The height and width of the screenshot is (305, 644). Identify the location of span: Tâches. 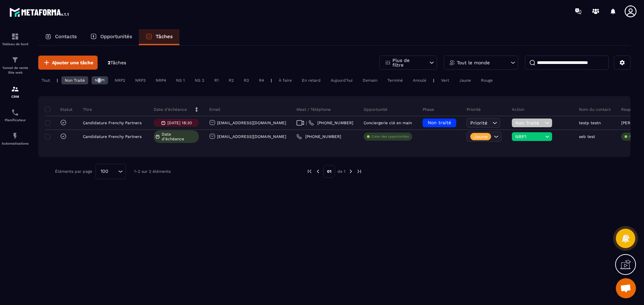
(118, 63).